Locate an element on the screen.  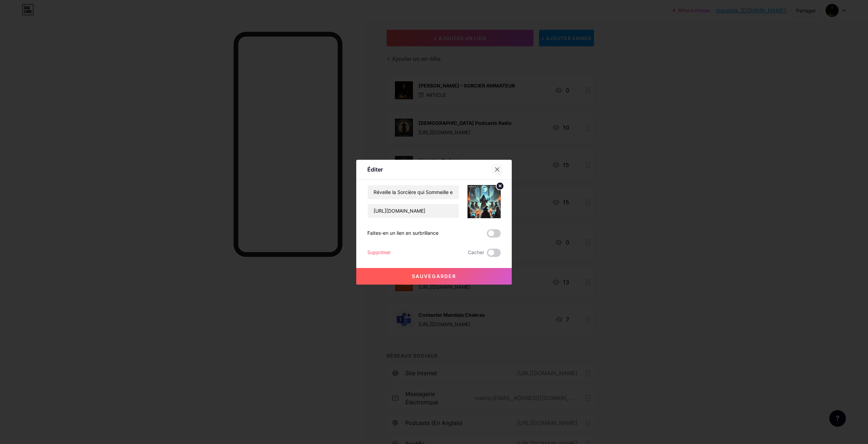
input: URL is located at coordinates (413, 211).